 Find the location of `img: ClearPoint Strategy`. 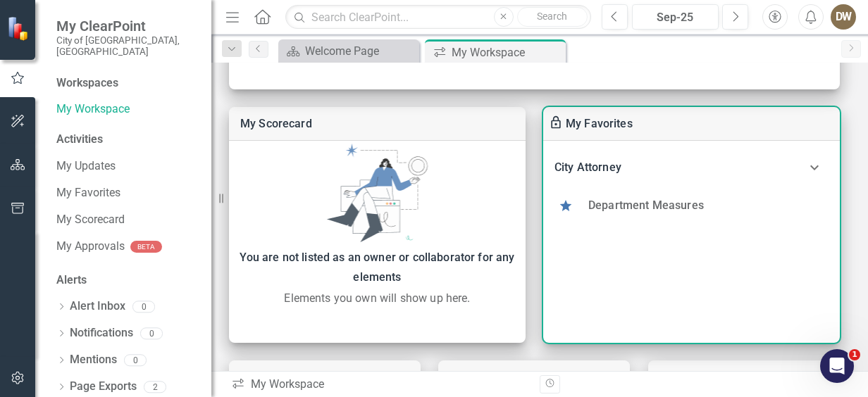

img: ClearPoint Strategy is located at coordinates (19, 29).